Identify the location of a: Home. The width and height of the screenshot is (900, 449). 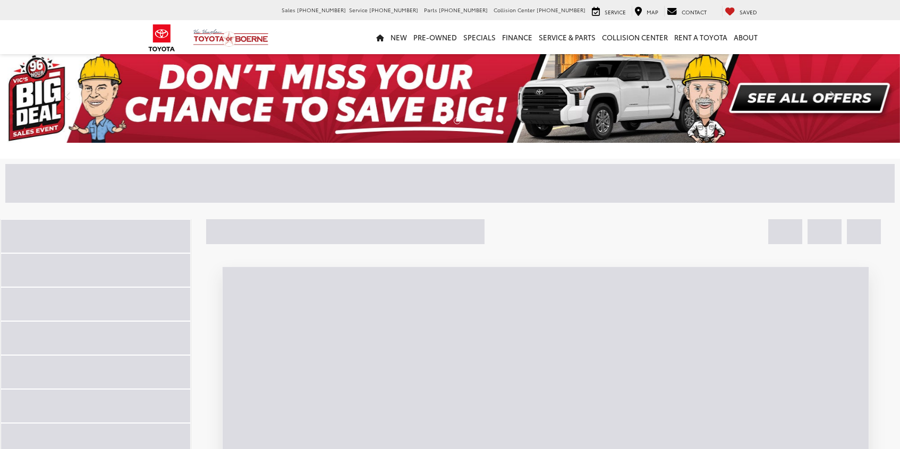
(380, 37).